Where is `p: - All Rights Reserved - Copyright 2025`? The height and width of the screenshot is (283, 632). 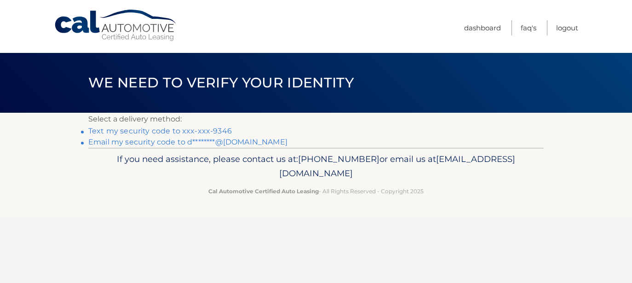
p: - All Rights Reserved - Copyright 2025 is located at coordinates (316, 191).